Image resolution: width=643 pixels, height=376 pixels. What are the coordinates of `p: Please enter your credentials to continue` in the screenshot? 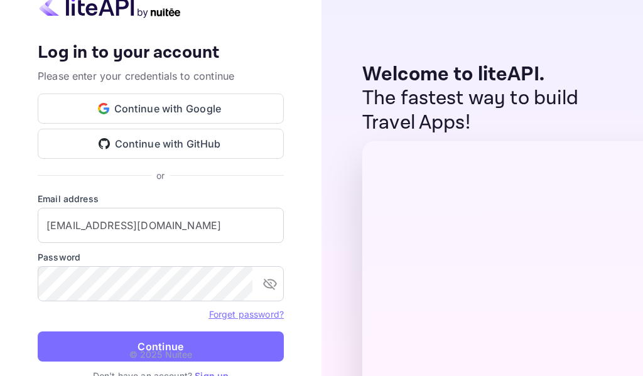 It's located at (161, 76).